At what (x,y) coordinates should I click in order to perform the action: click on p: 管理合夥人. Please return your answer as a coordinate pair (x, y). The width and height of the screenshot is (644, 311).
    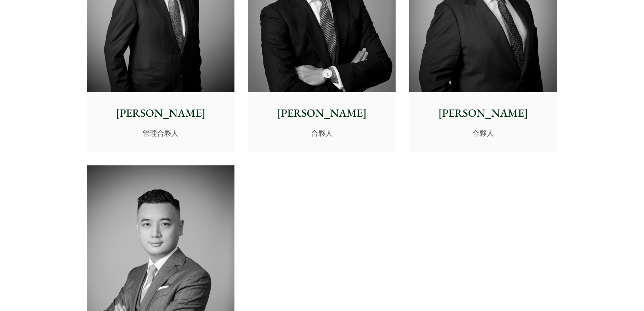
    Looking at the image, I should click on (160, 133).